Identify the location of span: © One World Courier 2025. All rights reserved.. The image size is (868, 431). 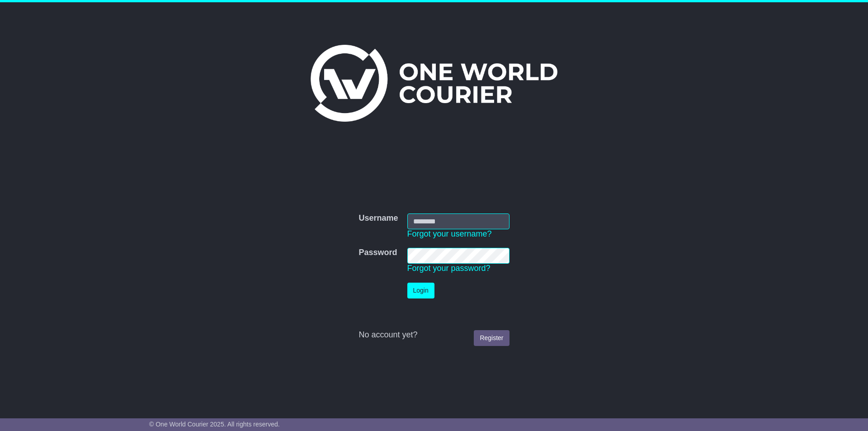
(214, 424).